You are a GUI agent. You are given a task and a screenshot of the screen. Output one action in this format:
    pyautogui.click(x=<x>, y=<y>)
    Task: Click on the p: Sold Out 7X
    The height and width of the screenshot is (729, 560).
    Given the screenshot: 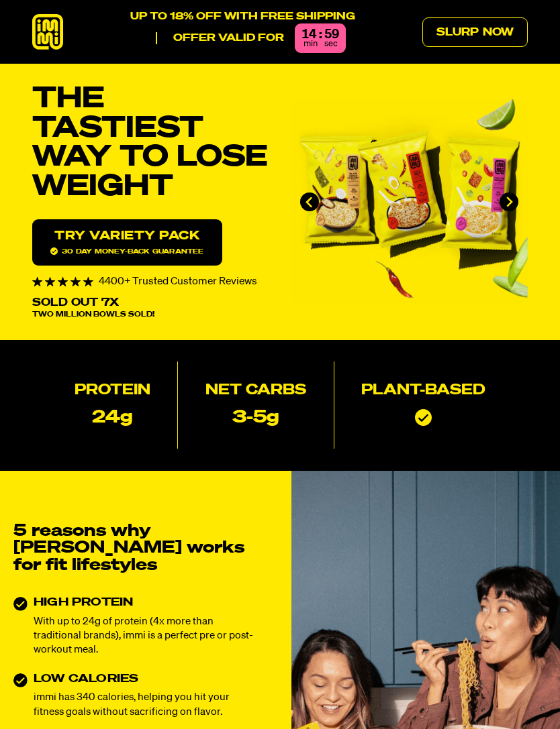 What is the action you would take?
    pyautogui.click(x=75, y=304)
    